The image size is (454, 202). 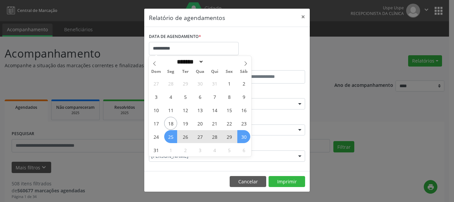 What do you see at coordinates (267, 65) in the screenshot?
I see `label: ATÉ` at bounding box center [267, 65].